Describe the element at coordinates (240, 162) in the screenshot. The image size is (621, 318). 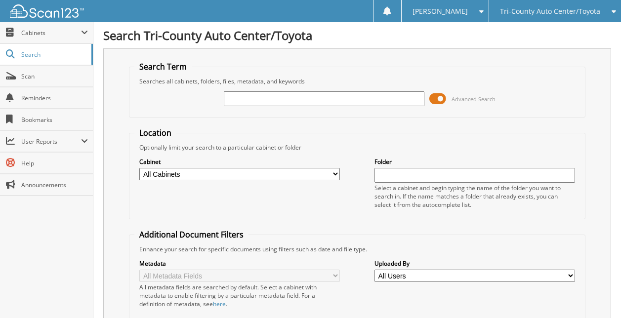
I see `label: Cabinet` at that location.